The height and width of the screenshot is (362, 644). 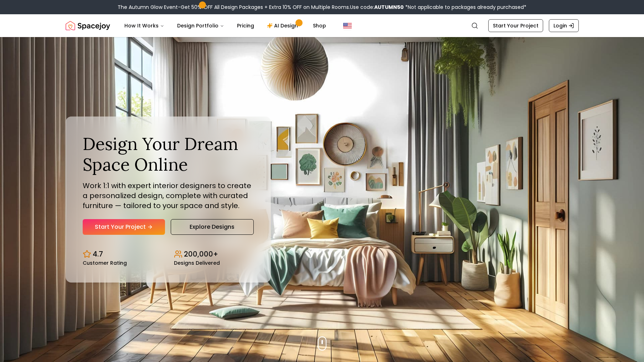 What do you see at coordinates (201, 254) in the screenshot?
I see `p: 200,000+` at bounding box center [201, 254].